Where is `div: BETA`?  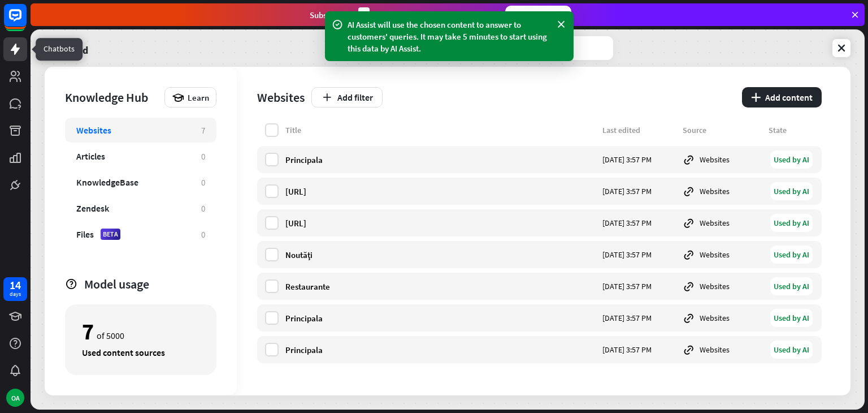
div: BETA is located at coordinates (111, 234).